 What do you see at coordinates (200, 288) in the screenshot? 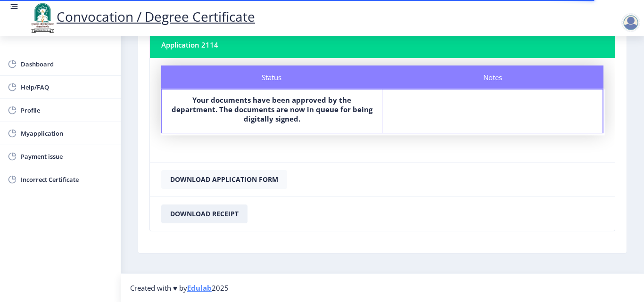
I see `a: Edulab` at bounding box center [200, 288].